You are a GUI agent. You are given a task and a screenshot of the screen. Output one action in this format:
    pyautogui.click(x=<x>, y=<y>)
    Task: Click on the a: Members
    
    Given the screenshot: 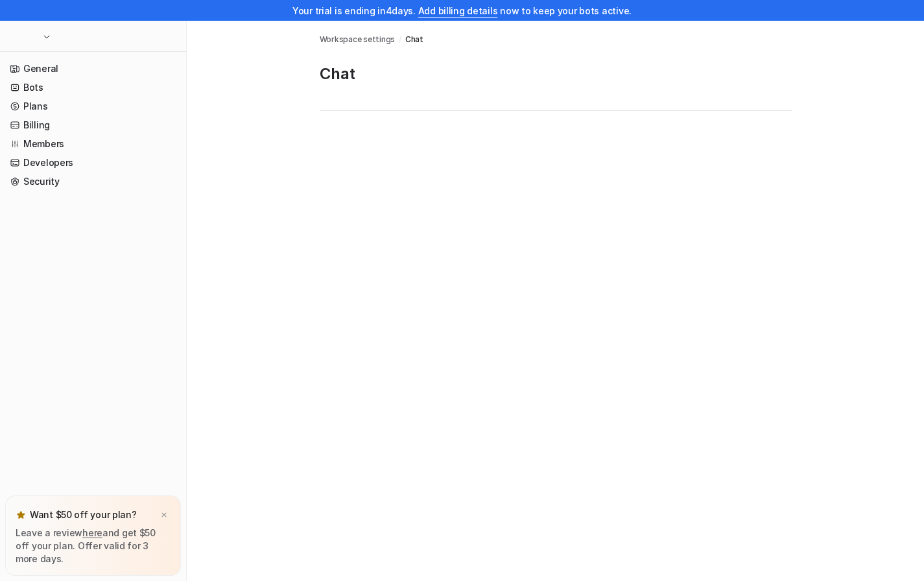 What is the action you would take?
    pyautogui.click(x=93, y=144)
    